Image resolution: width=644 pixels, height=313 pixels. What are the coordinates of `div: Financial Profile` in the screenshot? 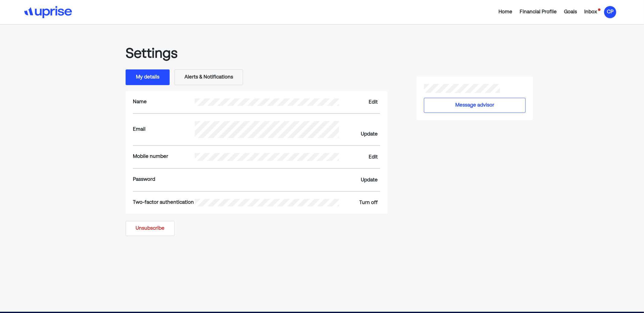 It's located at (538, 12).